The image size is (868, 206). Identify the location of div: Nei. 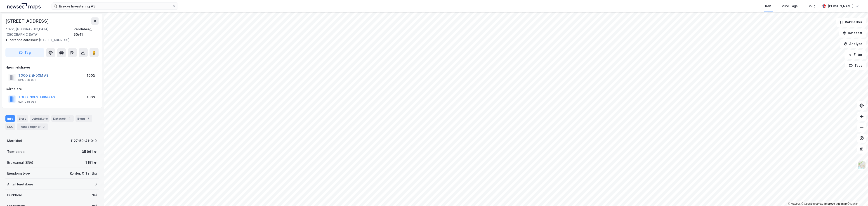
(94, 195).